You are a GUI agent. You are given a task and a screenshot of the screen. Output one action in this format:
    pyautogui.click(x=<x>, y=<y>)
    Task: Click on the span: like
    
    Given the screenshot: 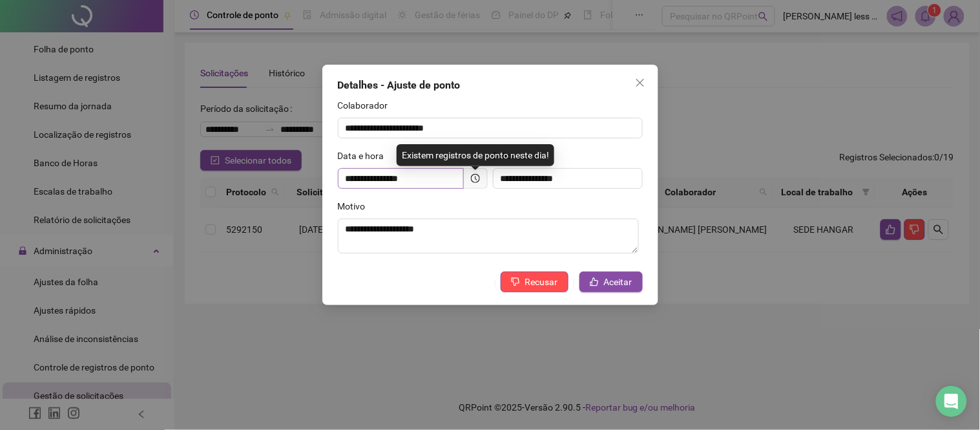 What is the action you would take?
    pyautogui.click(x=594, y=282)
    